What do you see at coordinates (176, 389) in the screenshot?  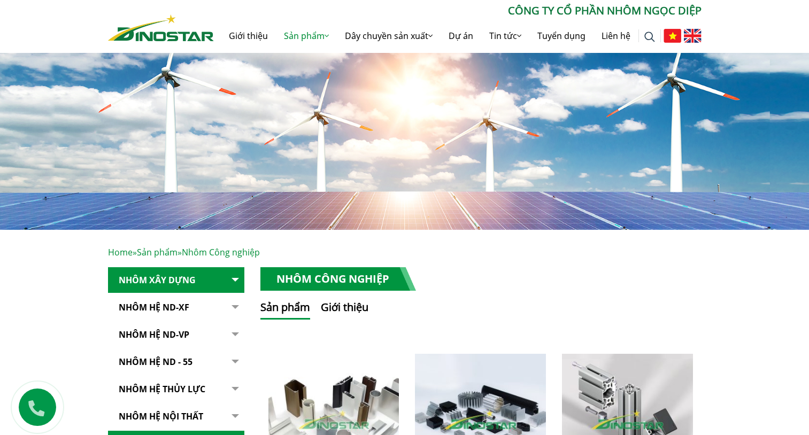 I see `a: Nhôm hệ thủy lực` at bounding box center [176, 389].